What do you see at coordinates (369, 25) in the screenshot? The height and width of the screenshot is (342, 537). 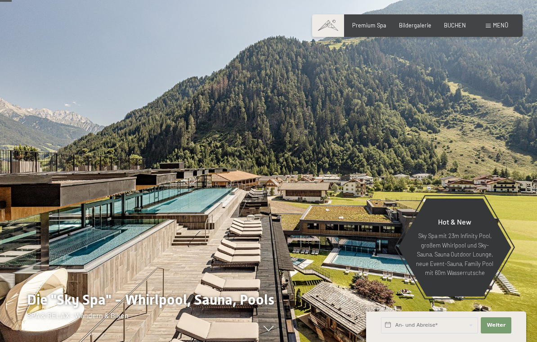 I see `a: Premium Spa` at bounding box center [369, 25].